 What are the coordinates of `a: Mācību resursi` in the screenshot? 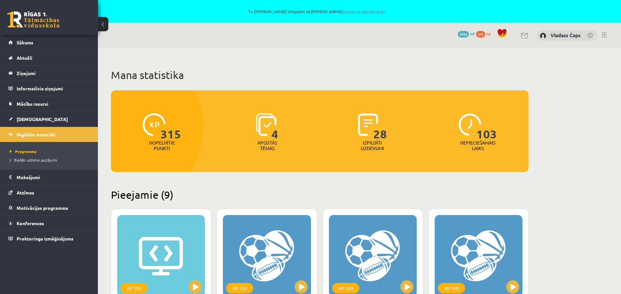 It's located at (49, 104).